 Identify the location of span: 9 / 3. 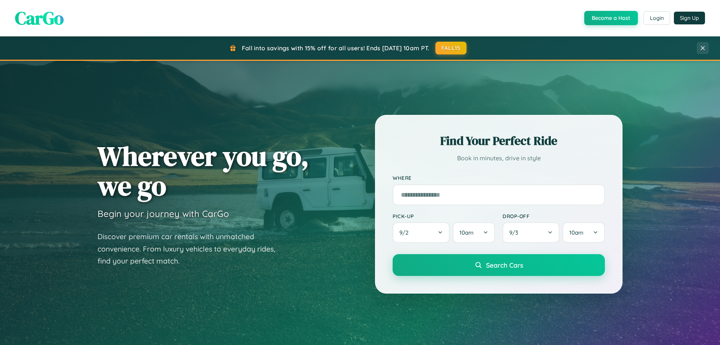
(516, 232).